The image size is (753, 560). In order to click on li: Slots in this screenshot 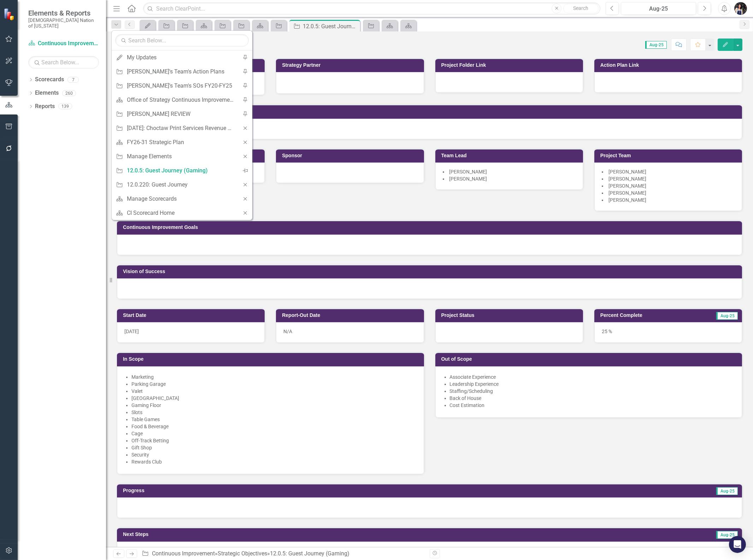, I will do `click(274, 413)`.